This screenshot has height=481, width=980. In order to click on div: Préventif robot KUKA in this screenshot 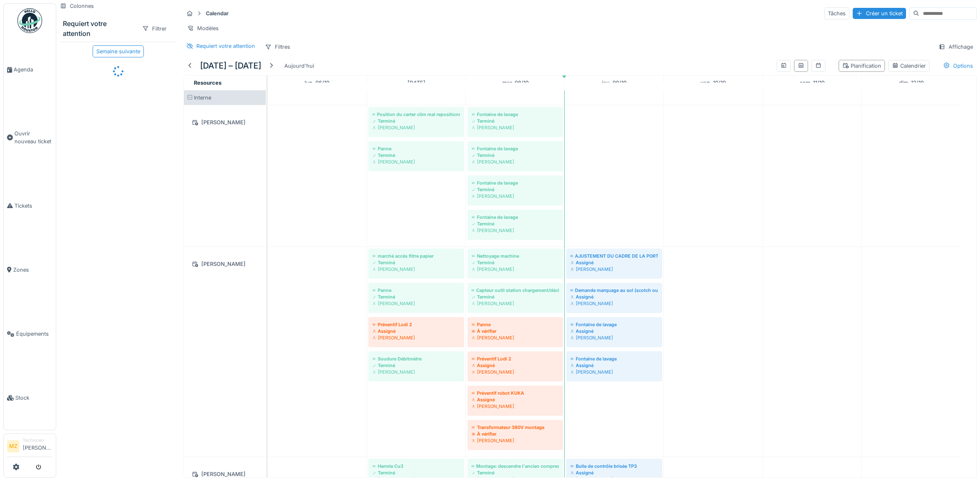, I will do `click(515, 393)`.